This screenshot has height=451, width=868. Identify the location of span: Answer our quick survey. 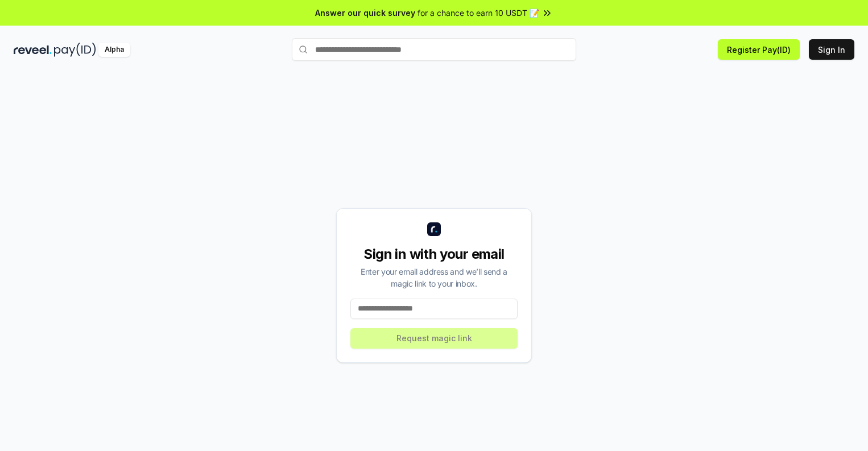
(365, 13).